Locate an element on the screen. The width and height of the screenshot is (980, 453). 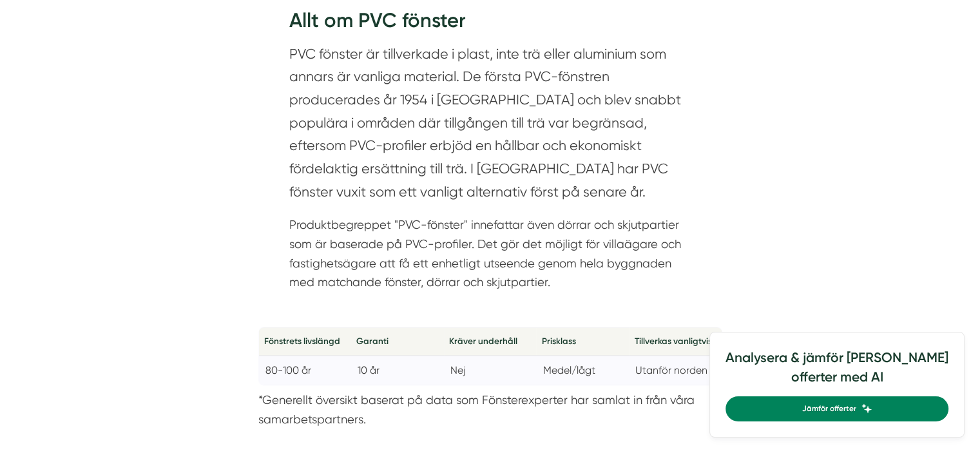
p: Produktbegreppet "PVC-fönster" innefattar även dörrar och skjutpartier som är baserade på PVC-pro... is located at coordinates (490, 253).